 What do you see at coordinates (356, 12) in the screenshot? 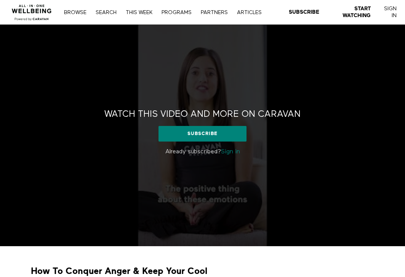
I see `strong: Start Watching` at bounding box center [356, 12].